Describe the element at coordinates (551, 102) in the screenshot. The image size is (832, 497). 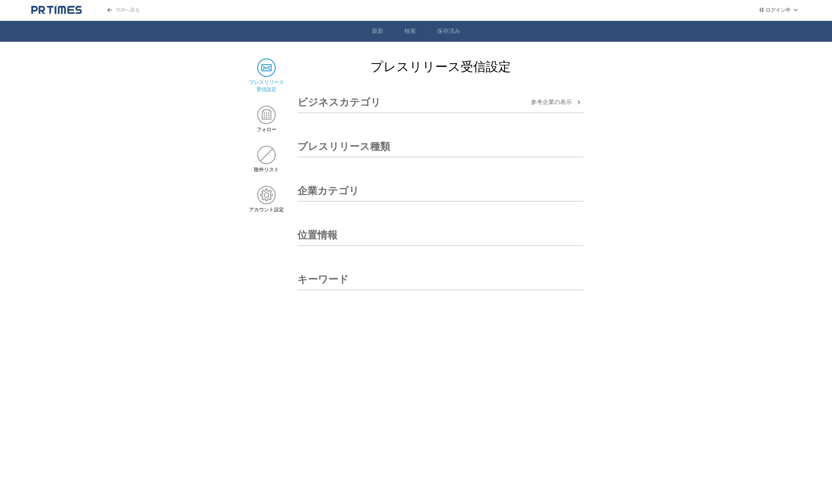
I see `span: 参考企業の 表示` at that location.